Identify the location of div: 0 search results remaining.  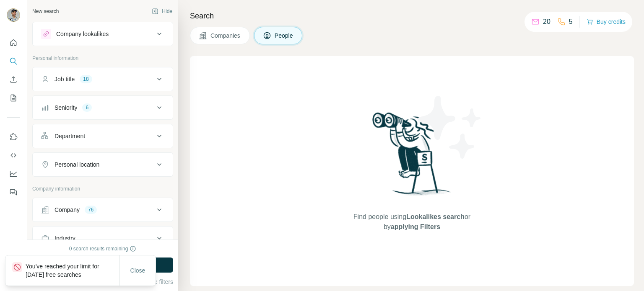
(103, 249).